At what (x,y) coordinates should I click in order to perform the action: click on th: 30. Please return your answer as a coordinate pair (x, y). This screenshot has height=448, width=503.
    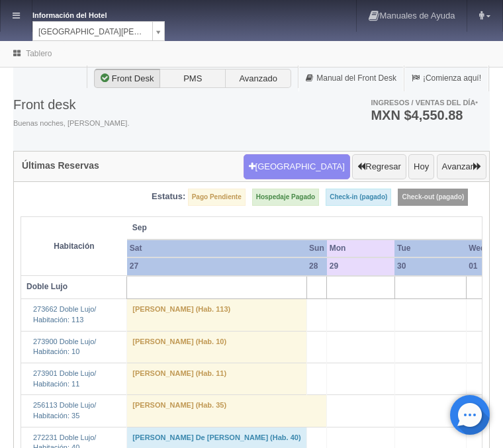
    Looking at the image, I should click on (430, 266).